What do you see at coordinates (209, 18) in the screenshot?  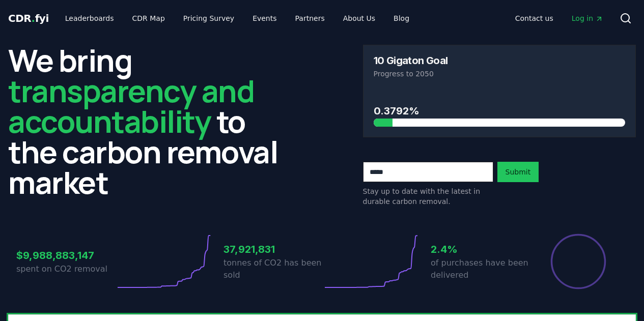 I see `a: Pricing Survey` at bounding box center [209, 18].